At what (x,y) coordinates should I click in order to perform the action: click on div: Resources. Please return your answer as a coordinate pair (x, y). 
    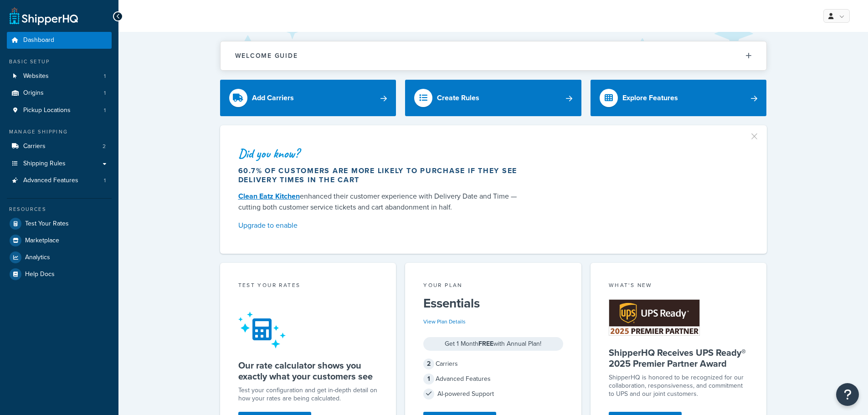
    Looking at the image, I should click on (59, 209).